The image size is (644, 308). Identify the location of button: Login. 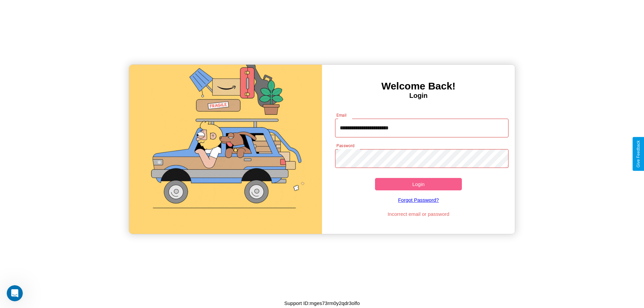
(418, 184).